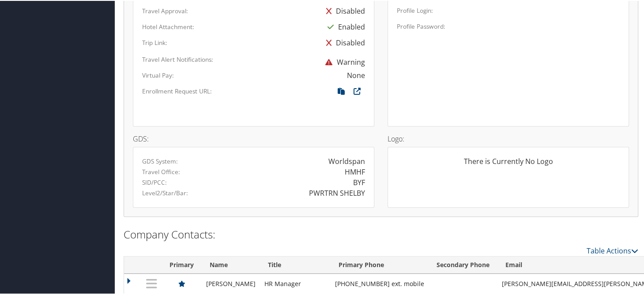 The width and height of the screenshot is (644, 294). What do you see at coordinates (508, 138) in the screenshot?
I see `h4: Logo:` at bounding box center [508, 138].